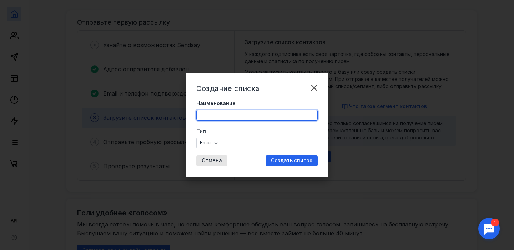 This screenshot has width=514, height=250. What do you see at coordinates (212, 161) in the screenshot?
I see `button: Отмена` at bounding box center [212, 161].